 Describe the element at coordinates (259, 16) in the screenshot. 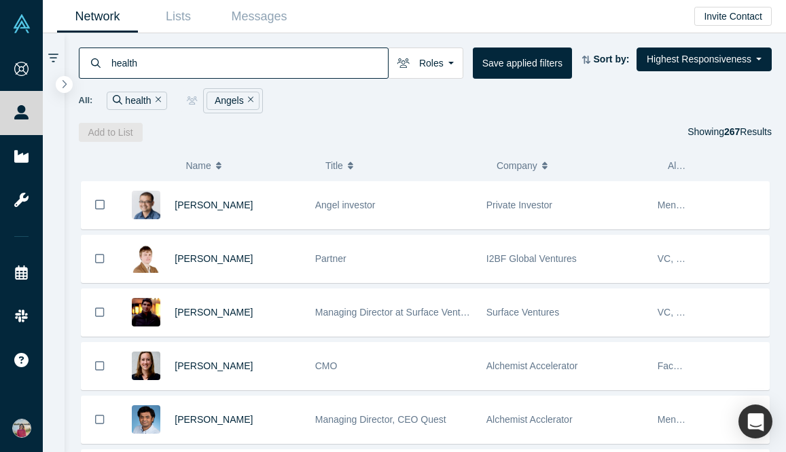

I see `a: Messages` at that location.